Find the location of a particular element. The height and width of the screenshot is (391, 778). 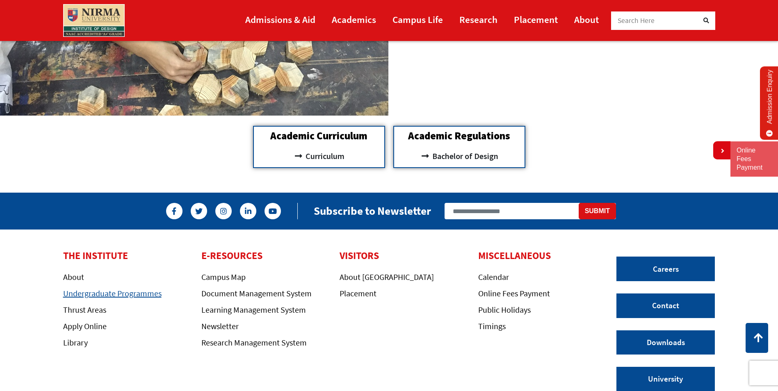

a: Calendar is located at coordinates (493, 277).